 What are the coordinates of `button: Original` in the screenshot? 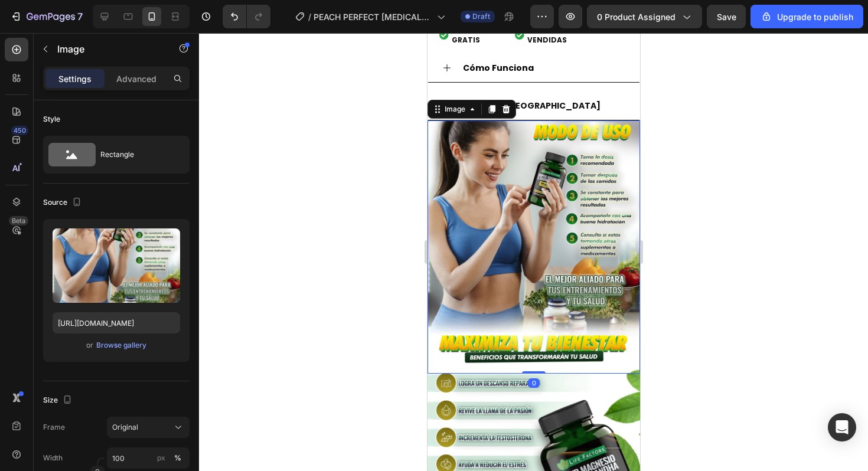 It's located at (148, 427).